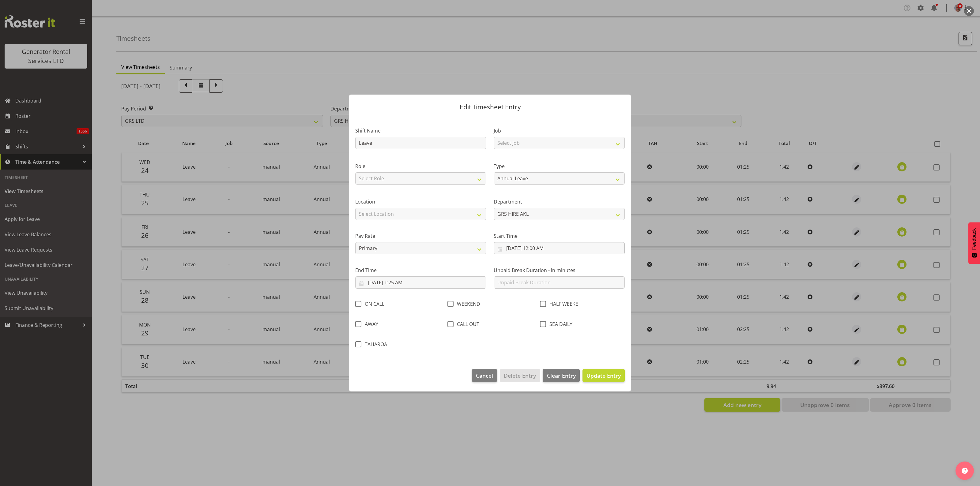 Image resolution: width=980 pixels, height=486 pixels. I want to click on label: End Time, so click(421, 271).